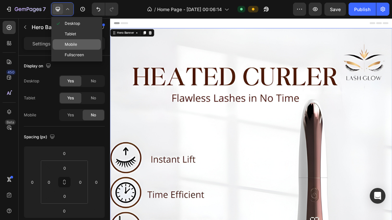 This screenshot has width=392, height=220. I want to click on div: Hero Banner, so click(21, 20).